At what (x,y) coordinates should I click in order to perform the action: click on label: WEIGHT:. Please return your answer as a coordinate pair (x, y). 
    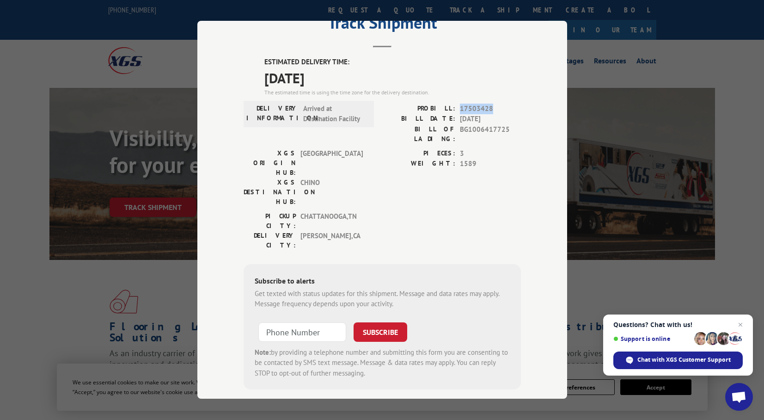
    Looking at the image, I should click on (419, 164).